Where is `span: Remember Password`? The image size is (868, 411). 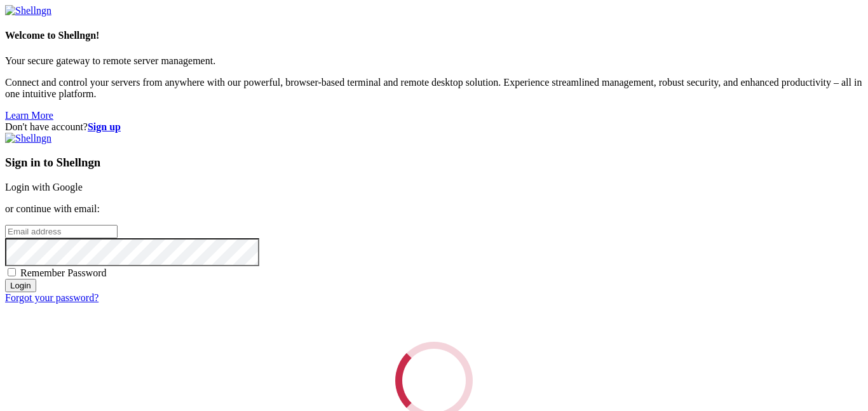 span: Remember Password is located at coordinates (63, 272).